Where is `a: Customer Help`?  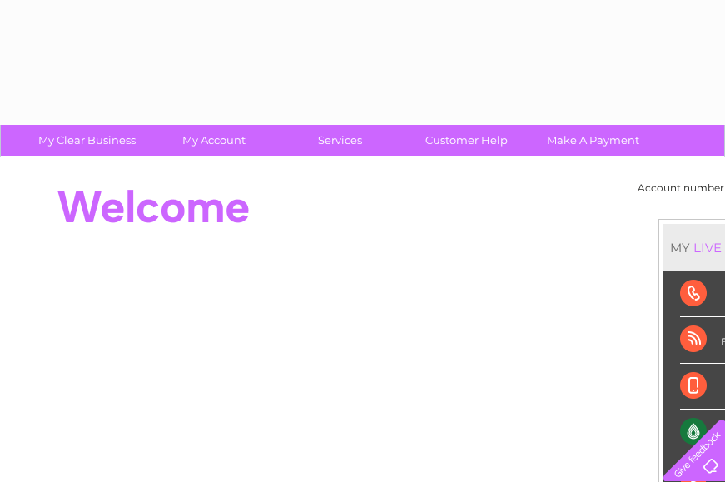 a: Customer Help is located at coordinates (466, 140).